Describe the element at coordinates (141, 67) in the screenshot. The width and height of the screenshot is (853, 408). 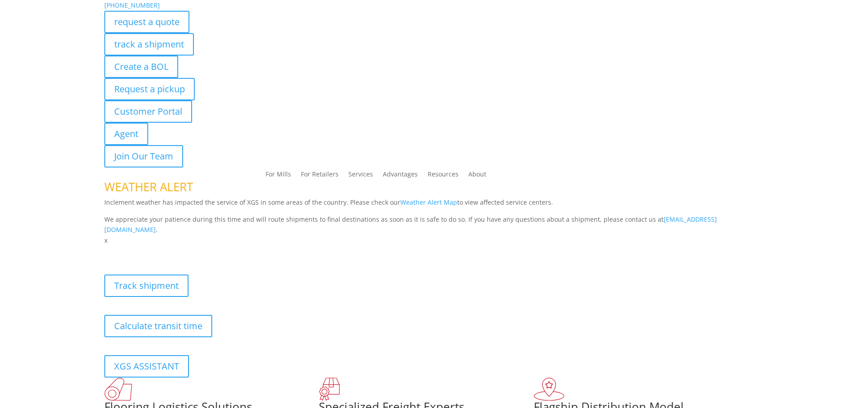
I see `a: Create a BOL` at that location.